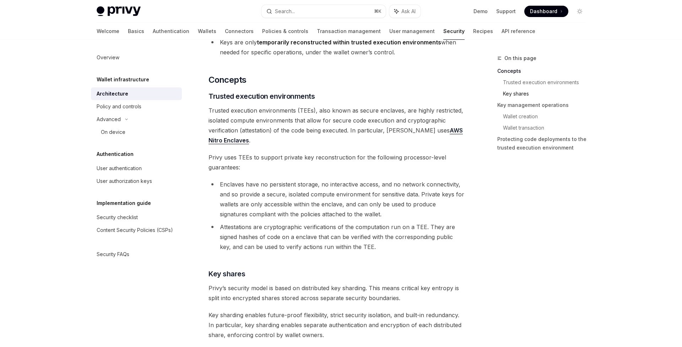  What do you see at coordinates (483, 31) in the screenshot?
I see `a: Recipes` at bounding box center [483, 31].